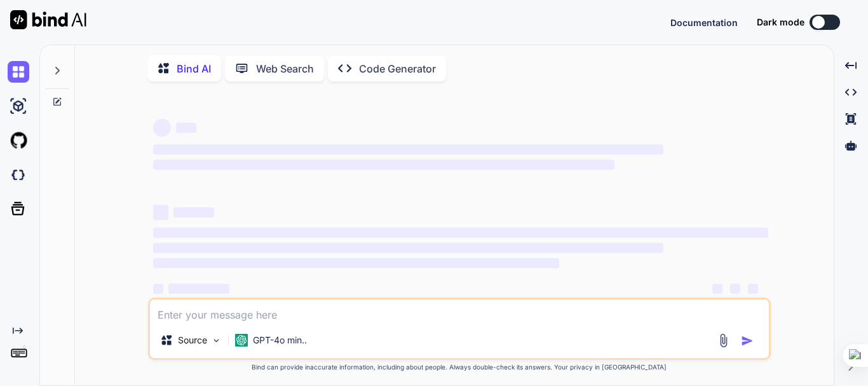 The width and height of the screenshot is (868, 386). I want to click on button: Documentation, so click(704, 22).